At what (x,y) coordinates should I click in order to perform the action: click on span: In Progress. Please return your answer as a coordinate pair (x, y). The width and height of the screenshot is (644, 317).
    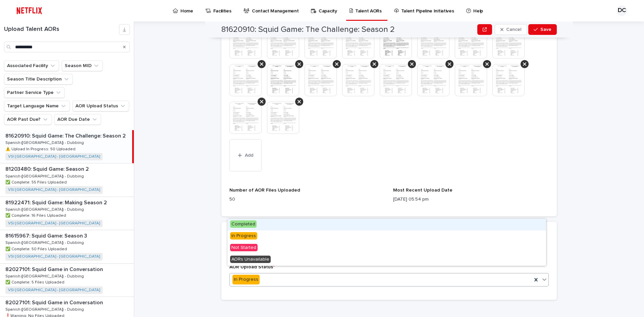
    Looking at the image, I should click on (244, 236).